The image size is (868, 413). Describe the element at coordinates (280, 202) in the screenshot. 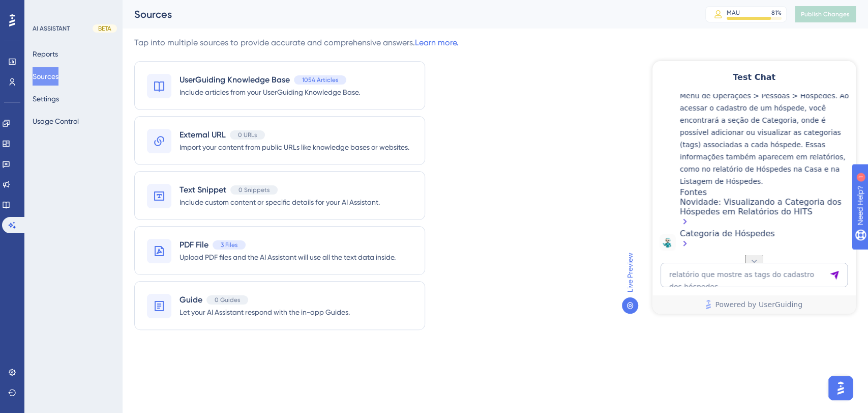

I see `span: Include custom content or specific details for your AI Assistant.` at that location.